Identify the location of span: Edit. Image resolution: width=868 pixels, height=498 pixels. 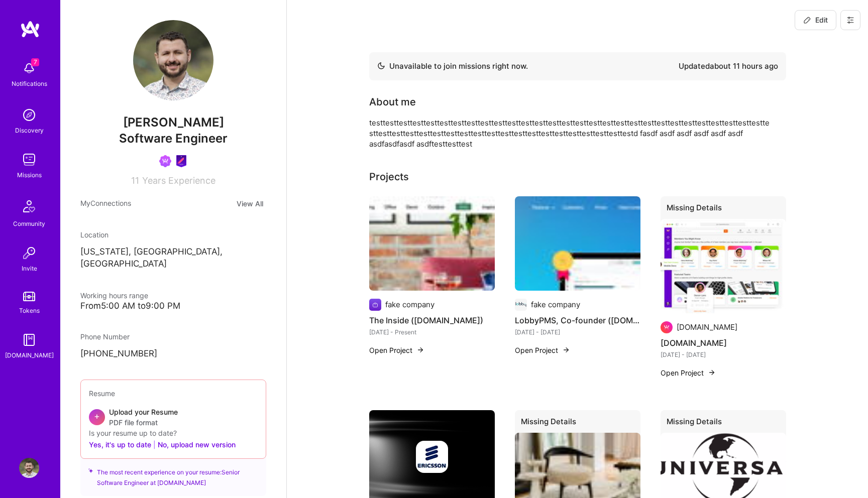
(815, 20).